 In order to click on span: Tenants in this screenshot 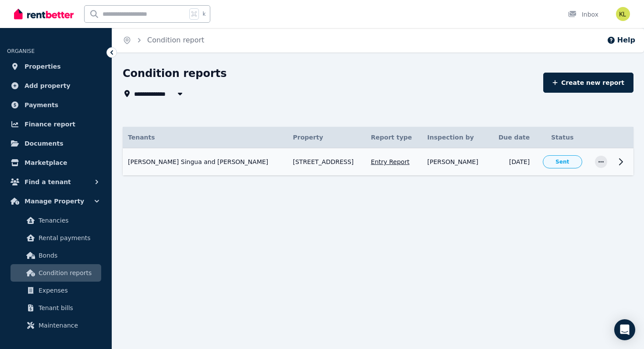, I will do `click(142, 137)`.